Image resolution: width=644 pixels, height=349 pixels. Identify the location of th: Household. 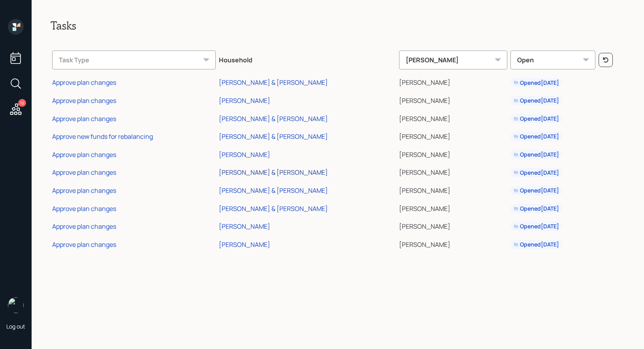
(308, 59).